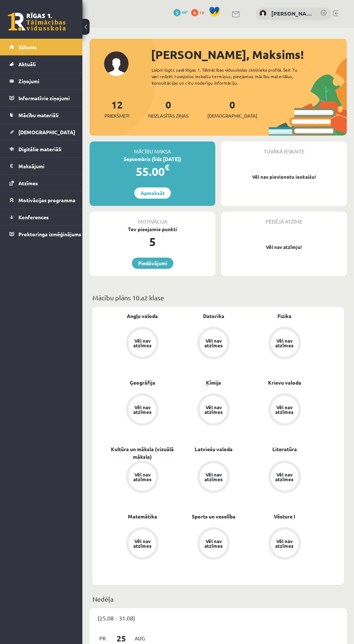 The height and width of the screenshot is (644, 354). I want to click on div: Mācību maksa, so click(153, 148).